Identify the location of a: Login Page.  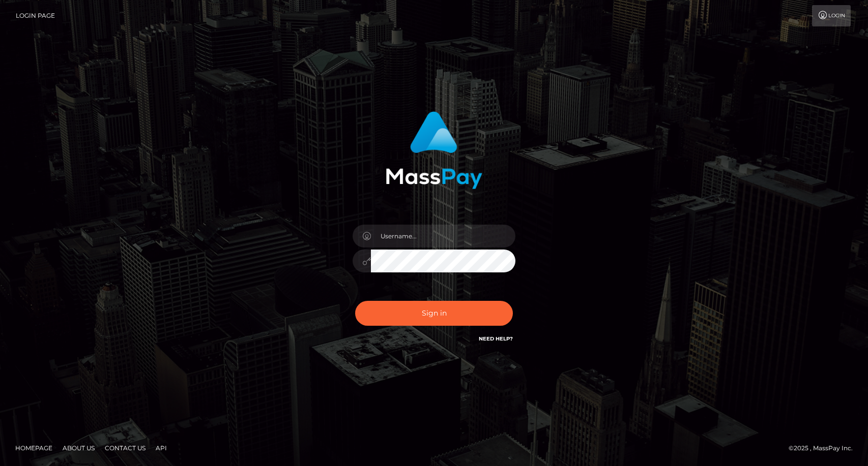
(35, 16).